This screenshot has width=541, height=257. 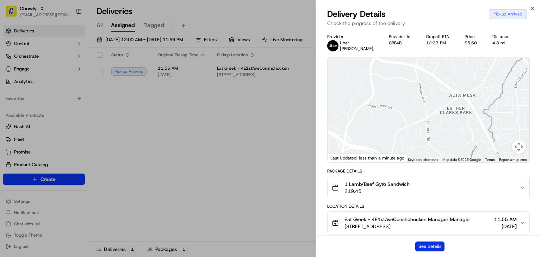 What do you see at coordinates (503, 37) in the screenshot?
I see `div: Distance` at bounding box center [503, 37].